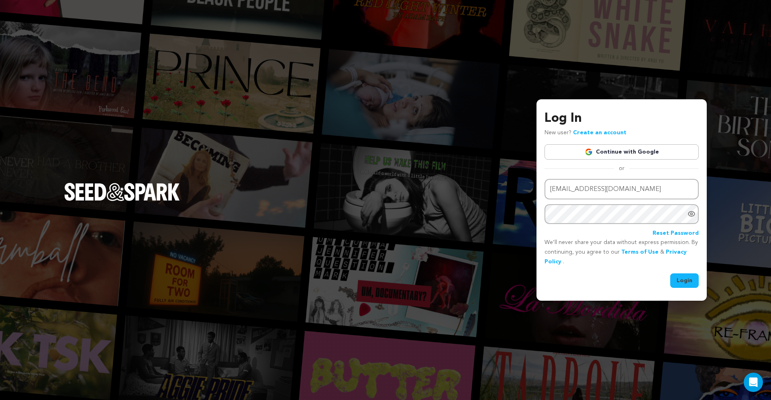  What do you see at coordinates (684, 280) in the screenshot?
I see `button: Login` at bounding box center [684, 280].